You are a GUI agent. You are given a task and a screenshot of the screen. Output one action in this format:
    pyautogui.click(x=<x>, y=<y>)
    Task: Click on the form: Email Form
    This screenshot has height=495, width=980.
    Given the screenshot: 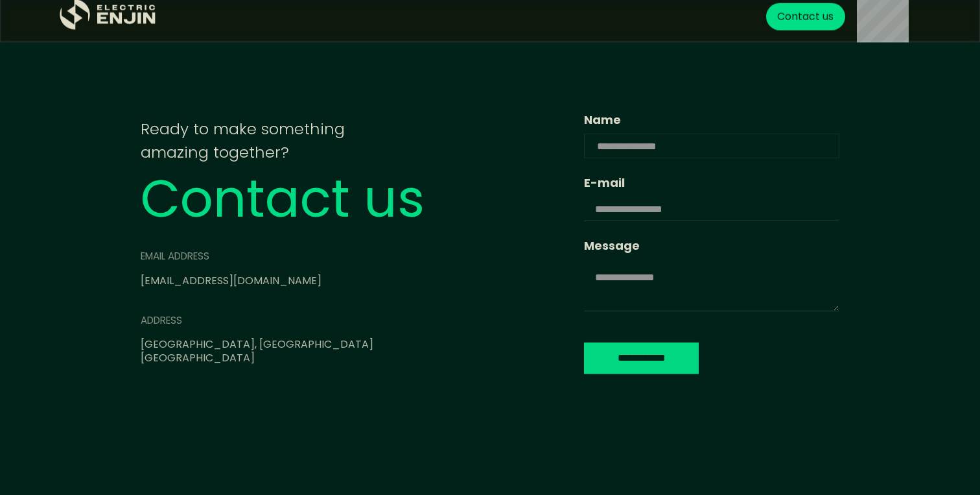 What is the action you would take?
    pyautogui.click(x=711, y=242)
    